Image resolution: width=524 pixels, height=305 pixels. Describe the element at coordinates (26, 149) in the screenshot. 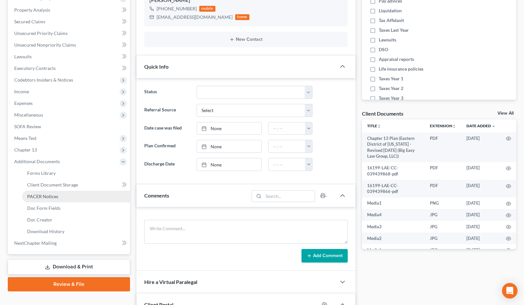

I see `span: Chapter 13` at that location.